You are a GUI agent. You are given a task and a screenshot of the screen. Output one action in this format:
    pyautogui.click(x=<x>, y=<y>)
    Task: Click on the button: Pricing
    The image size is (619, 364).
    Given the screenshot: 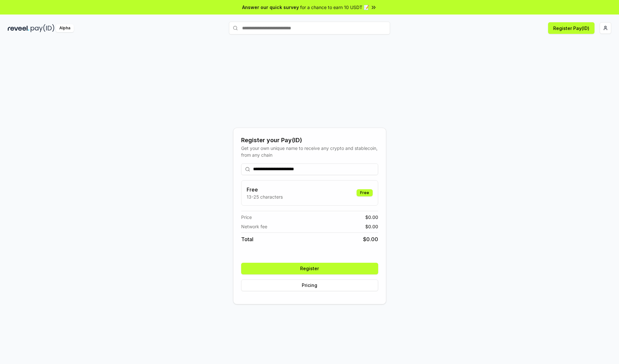 What is the action you would take?
    pyautogui.click(x=310, y=285)
    